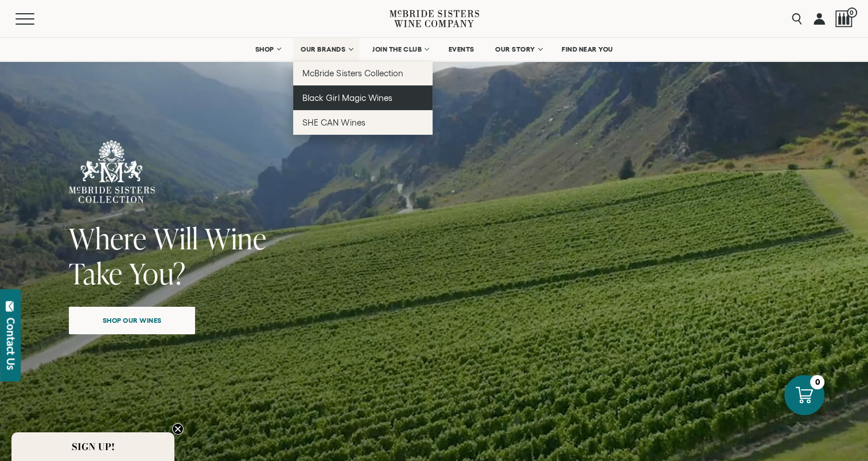 The image size is (868, 461). I want to click on span: McBride Sisters Collection, so click(353, 73).